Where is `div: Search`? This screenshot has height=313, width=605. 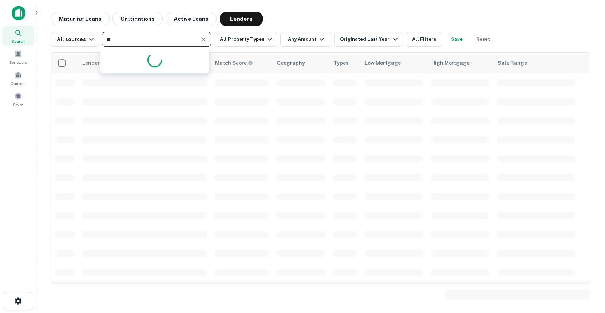 div: Search is located at coordinates (18, 36).